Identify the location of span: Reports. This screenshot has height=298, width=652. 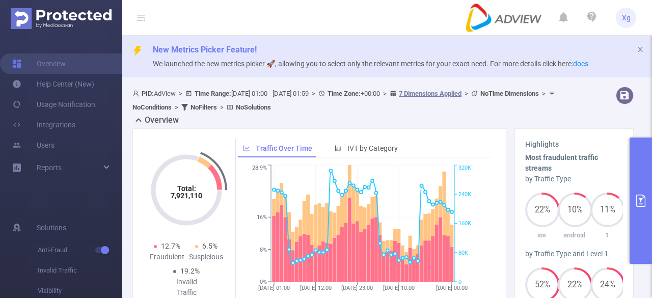
(49, 168).